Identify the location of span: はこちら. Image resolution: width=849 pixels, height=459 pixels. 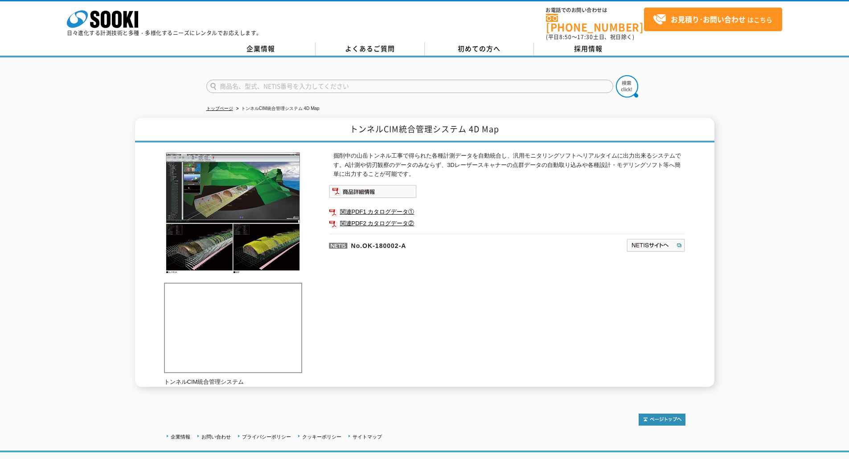
(712, 20).